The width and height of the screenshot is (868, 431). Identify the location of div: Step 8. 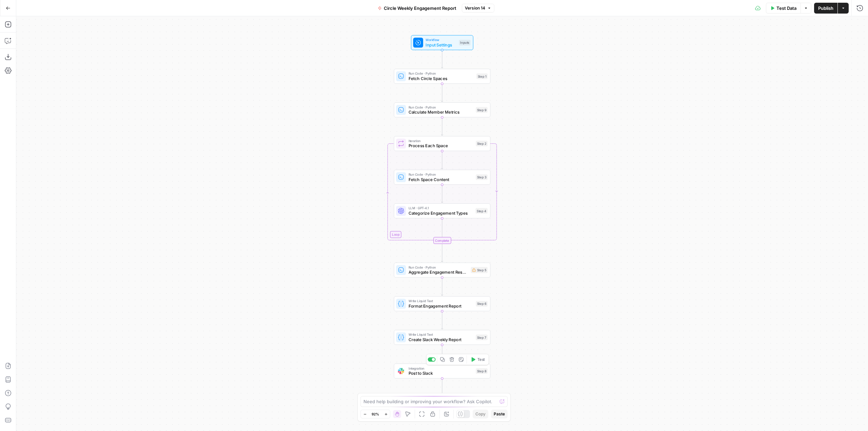
(481, 371).